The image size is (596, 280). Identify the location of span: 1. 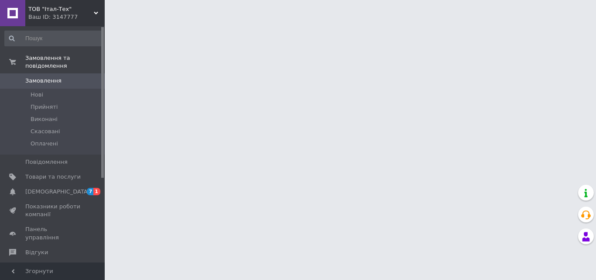
(97, 191).